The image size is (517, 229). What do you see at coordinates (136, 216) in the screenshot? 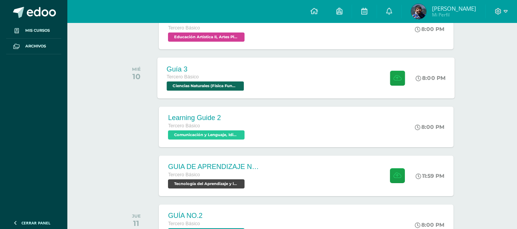
I see `div: JUE` at bounding box center [136, 216].